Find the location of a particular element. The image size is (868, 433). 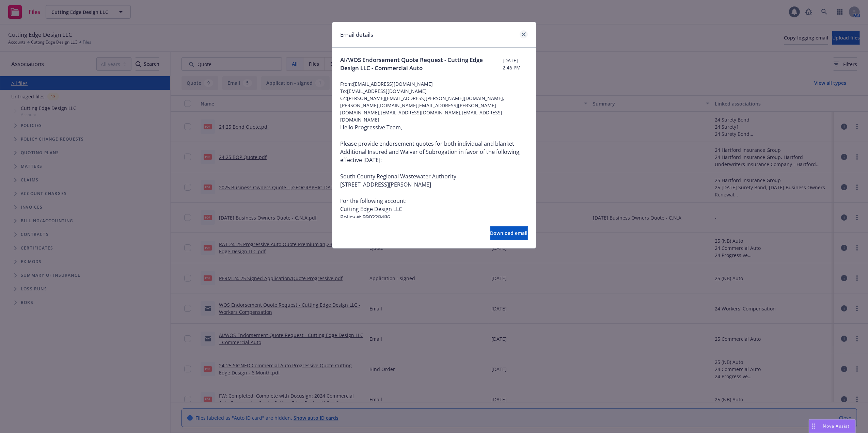

a: close is located at coordinates (524, 34).